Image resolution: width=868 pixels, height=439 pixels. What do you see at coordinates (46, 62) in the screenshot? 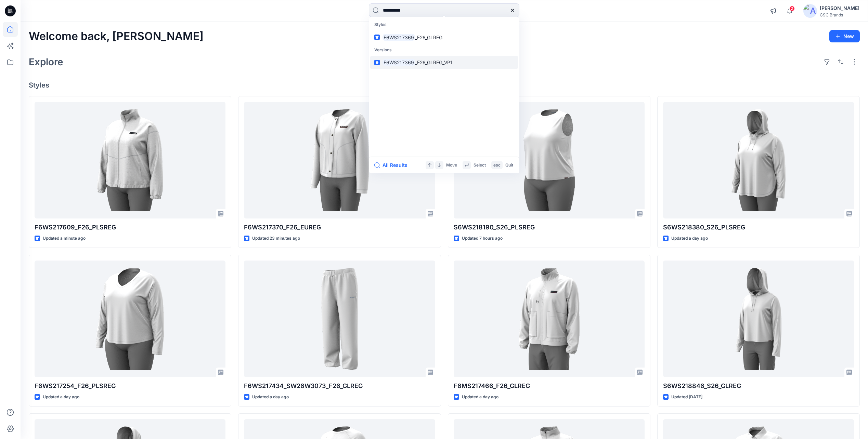
I see `h2: Explore` at bounding box center [46, 62].